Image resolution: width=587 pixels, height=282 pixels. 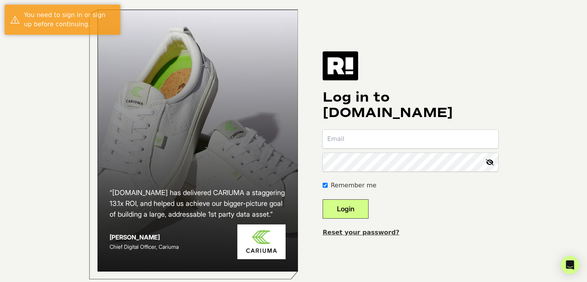 What do you see at coordinates (341, 66) in the screenshot?
I see `img: Retention.com` at bounding box center [341, 66].